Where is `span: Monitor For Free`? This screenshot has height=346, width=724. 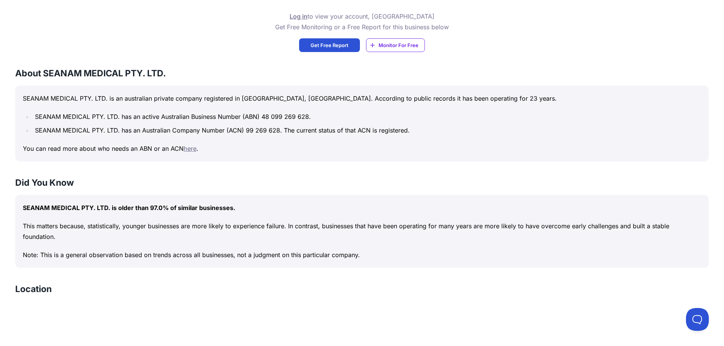
span: Monitor For Free is located at coordinates (399, 45).